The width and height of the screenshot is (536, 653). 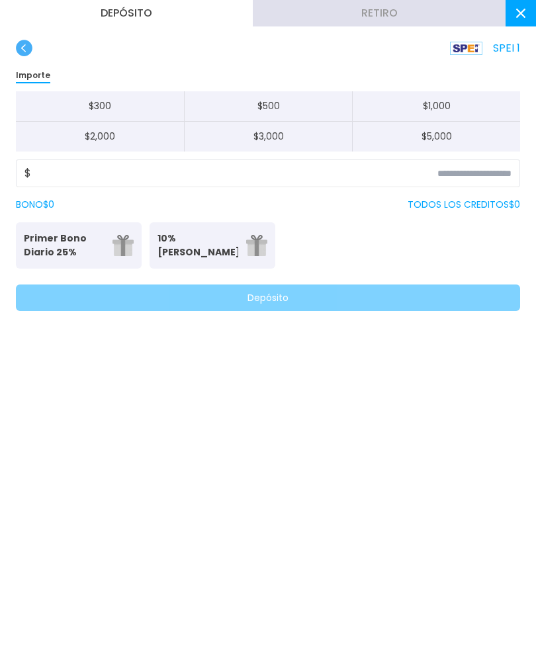 What do you see at coordinates (268, 298) in the screenshot?
I see `button: Depósito` at bounding box center [268, 298].